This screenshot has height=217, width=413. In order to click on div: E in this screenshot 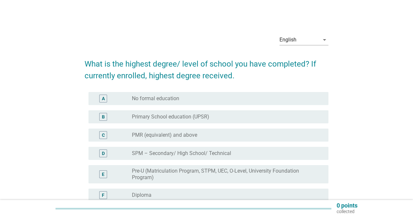, I will do `click(103, 175)`.